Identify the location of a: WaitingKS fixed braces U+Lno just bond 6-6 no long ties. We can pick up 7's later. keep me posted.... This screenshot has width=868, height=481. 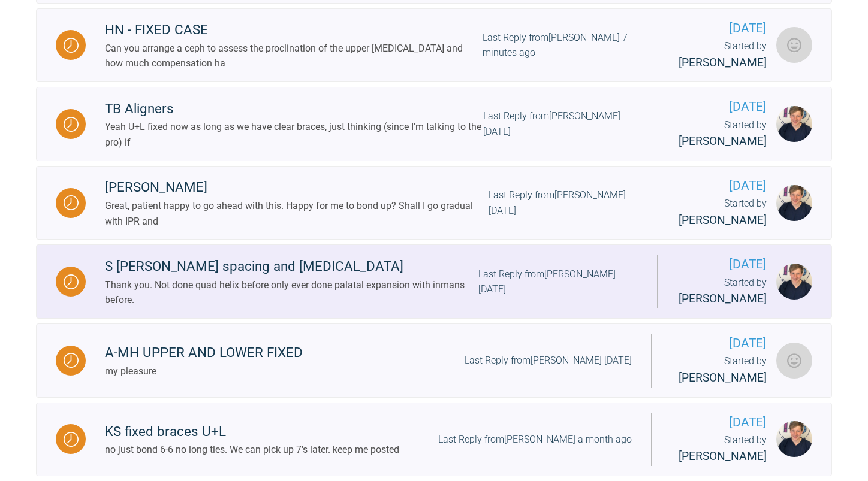
(434, 440).